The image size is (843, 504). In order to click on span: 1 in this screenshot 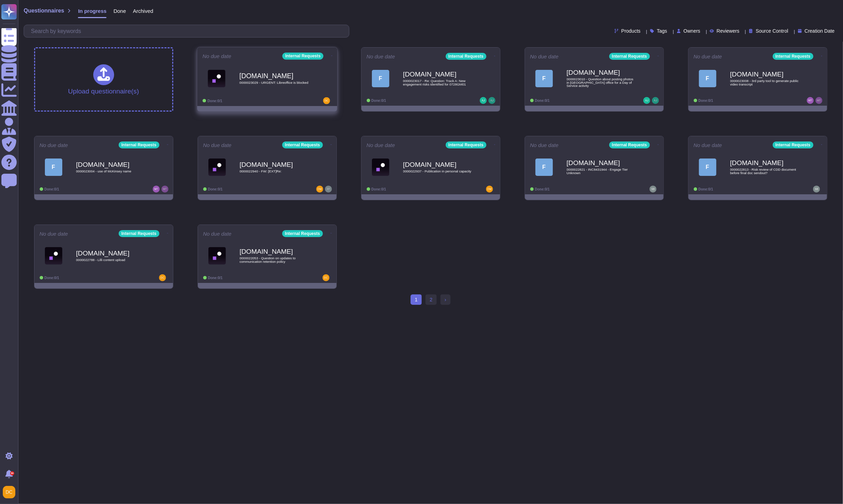, I will do `click(416, 300)`.